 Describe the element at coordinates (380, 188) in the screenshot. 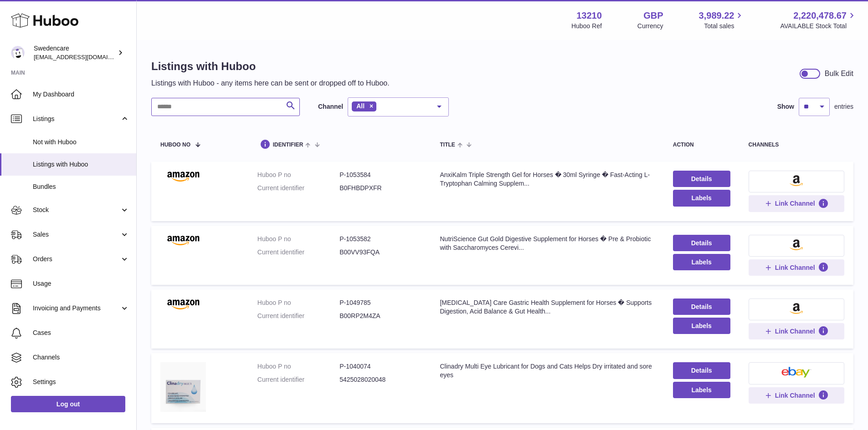

I see `dd: B0FHBDPXFR` at that location.